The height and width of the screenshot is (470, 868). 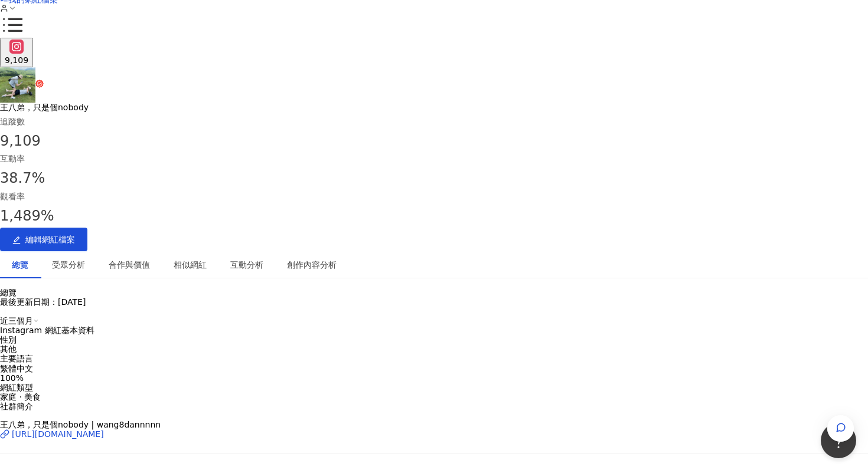 What do you see at coordinates (69, 265) in the screenshot?
I see `div: 受眾分析` at bounding box center [69, 265].